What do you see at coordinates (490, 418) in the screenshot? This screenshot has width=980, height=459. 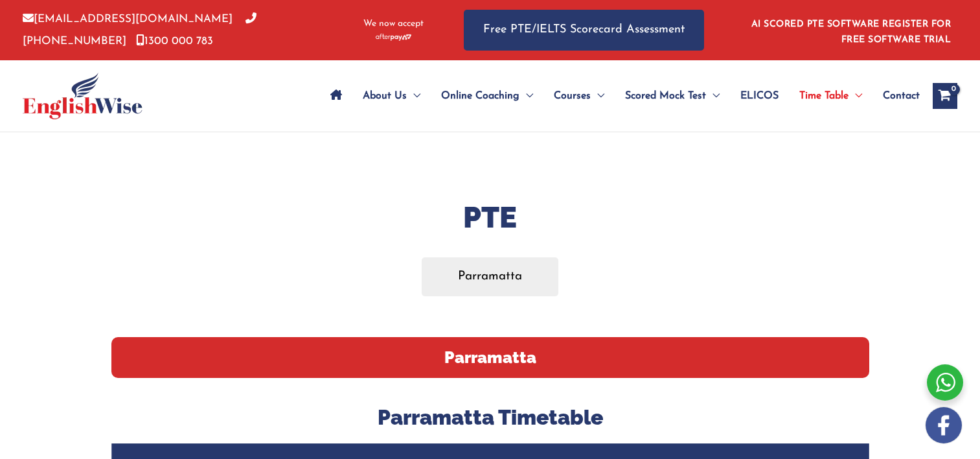 I see `h3: Parramatta Timetable` at bounding box center [490, 418].